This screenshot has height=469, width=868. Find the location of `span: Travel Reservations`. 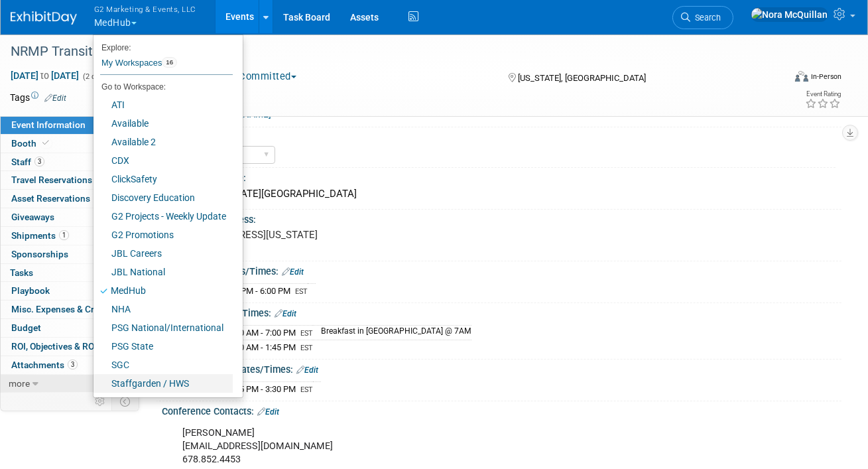

span: Travel Reservations is located at coordinates (52, 180).